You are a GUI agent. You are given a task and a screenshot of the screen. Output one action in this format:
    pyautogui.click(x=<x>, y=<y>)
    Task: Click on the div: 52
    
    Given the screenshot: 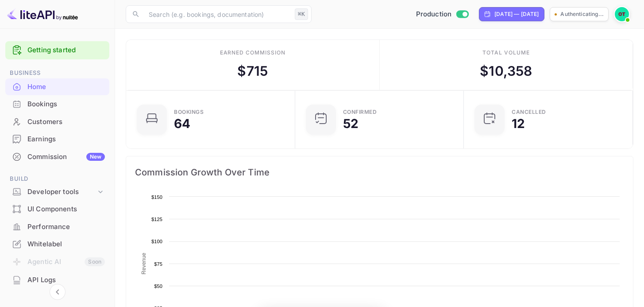 What is the action you would take?
    pyautogui.click(x=350, y=124)
    